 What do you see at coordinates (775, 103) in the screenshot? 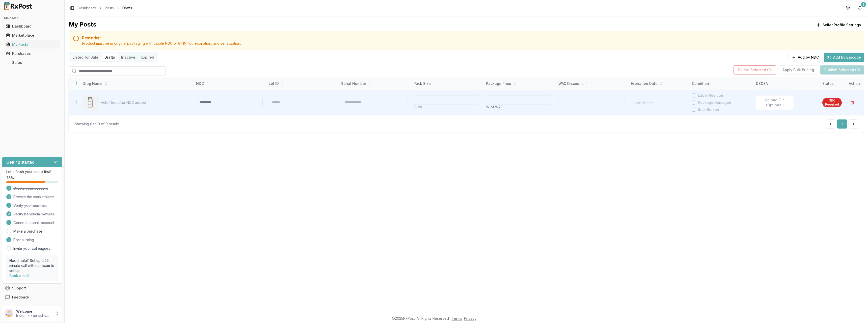
I see `button: Upload File (Optional)` at bounding box center [775, 103].